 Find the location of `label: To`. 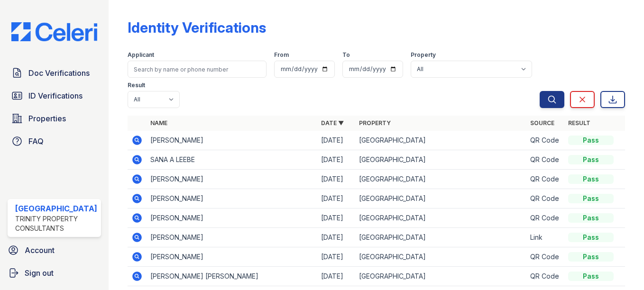

label: To is located at coordinates (346, 55).